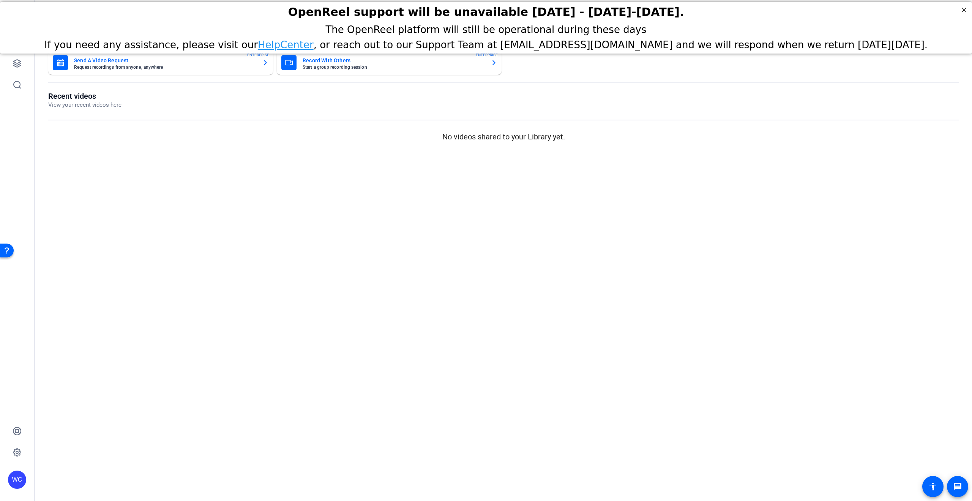  What do you see at coordinates (503, 137) in the screenshot?
I see `p: No videos shared to your Library yet.` at bounding box center [503, 137].